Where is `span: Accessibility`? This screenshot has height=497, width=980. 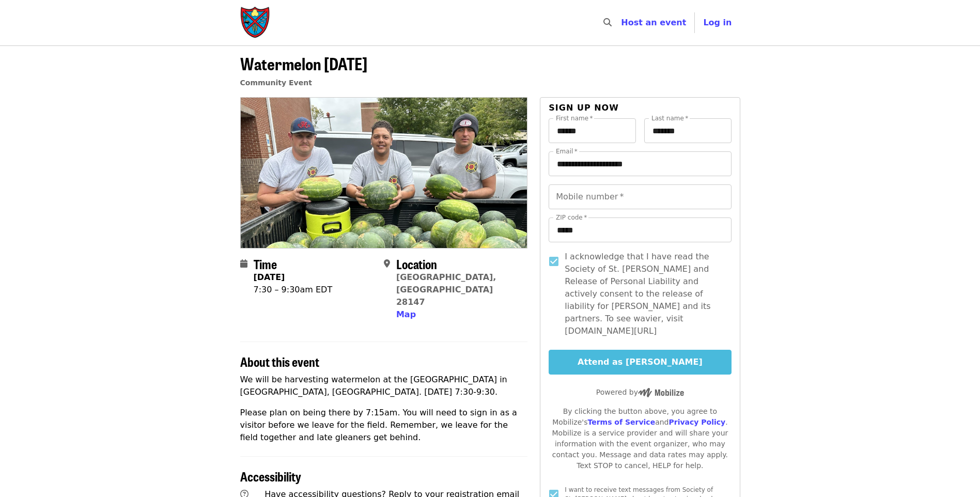 span: Accessibility is located at coordinates (271, 476).